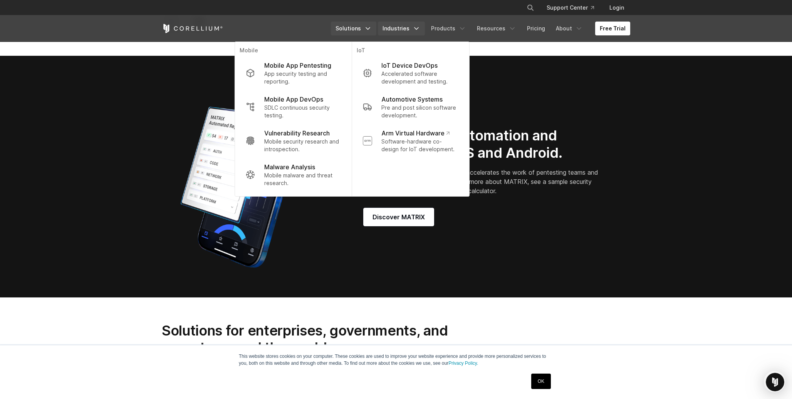 The width and height of the screenshot is (792, 399). What do you see at coordinates (302, 112) in the screenshot?
I see `p: SDLC continuous security testing.` at bounding box center [302, 112].